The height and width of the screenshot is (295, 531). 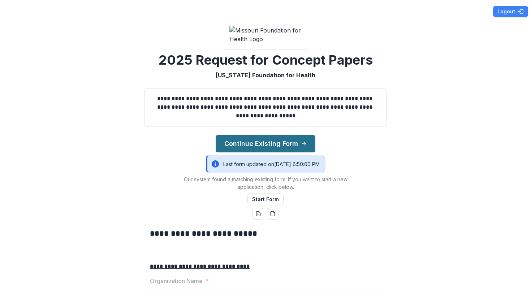 What do you see at coordinates (265, 144) in the screenshot?
I see `button: Continue Existing Form` at bounding box center [265, 144].